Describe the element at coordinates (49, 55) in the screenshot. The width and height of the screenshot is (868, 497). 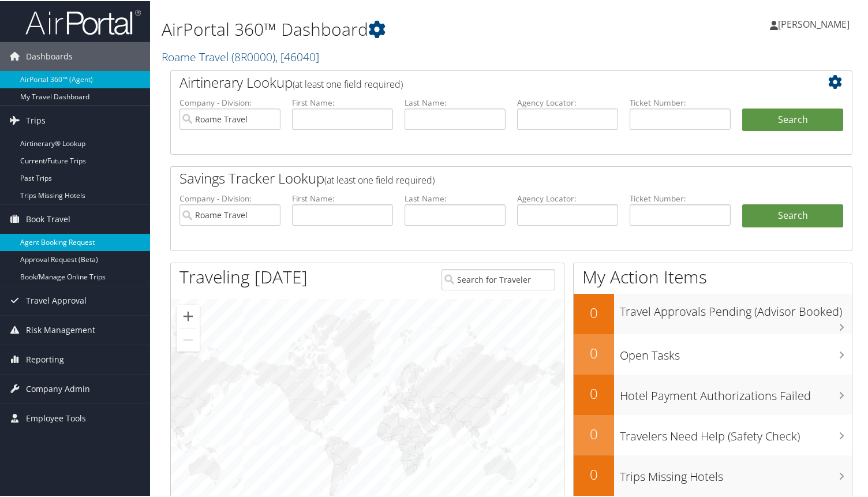
I see `span: Dashboards` at that location.